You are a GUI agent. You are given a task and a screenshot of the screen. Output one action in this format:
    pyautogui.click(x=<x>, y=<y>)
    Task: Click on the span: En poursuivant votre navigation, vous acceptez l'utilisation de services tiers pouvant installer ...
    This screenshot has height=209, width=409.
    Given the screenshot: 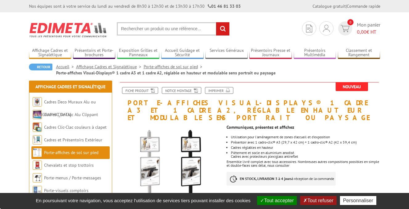 What is the action you would take?
    pyautogui.click(x=143, y=200)
    